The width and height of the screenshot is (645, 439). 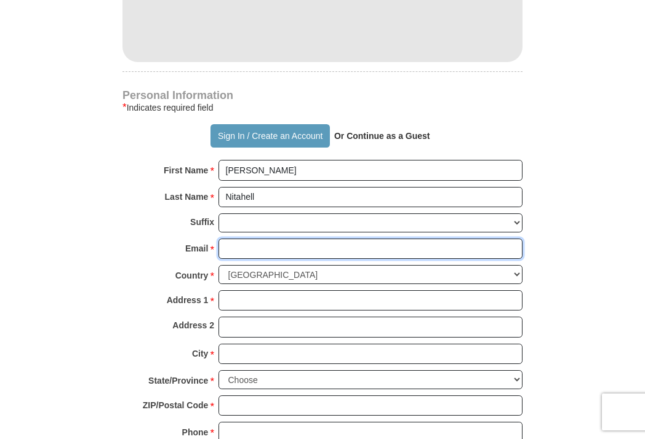 What do you see at coordinates (202, 222) in the screenshot?
I see `strong: Suffix` at bounding box center [202, 222].